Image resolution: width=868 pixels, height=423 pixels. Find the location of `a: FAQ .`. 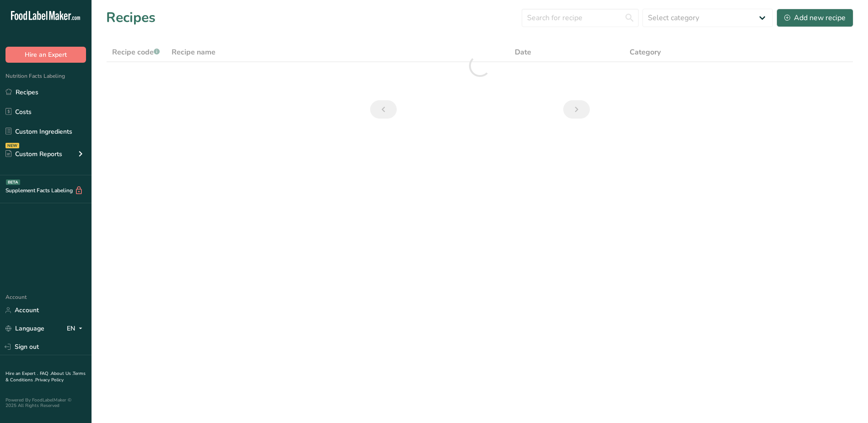

a: FAQ . is located at coordinates (45, 374).